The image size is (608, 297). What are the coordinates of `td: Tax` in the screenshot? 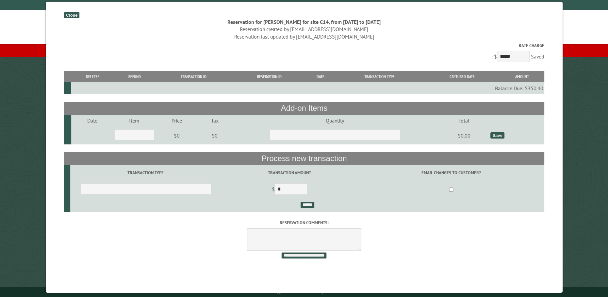 It's located at (214, 121).